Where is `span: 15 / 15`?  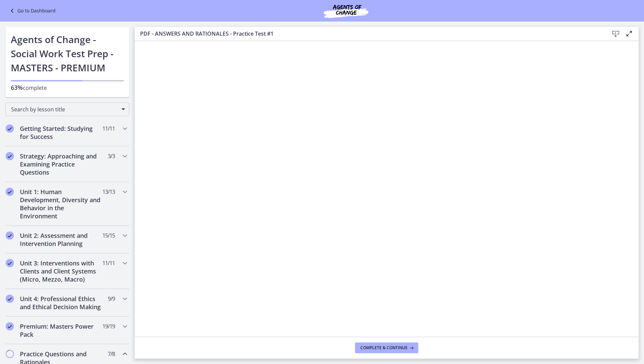 span: 15 / 15 is located at coordinates (109, 236).